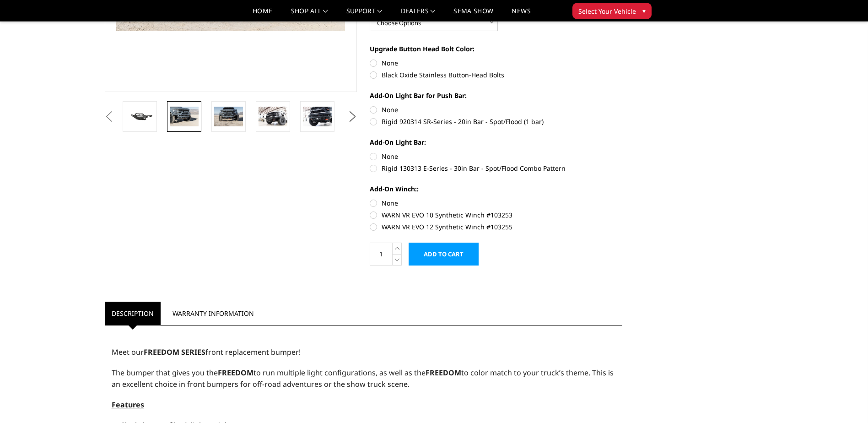 The width and height of the screenshot is (868, 423). What do you see at coordinates (496, 214) in the screenshot?
I see `label: WARN VR EVO 10 Synthetic Winch #103253` at bounding box center [496, 214].